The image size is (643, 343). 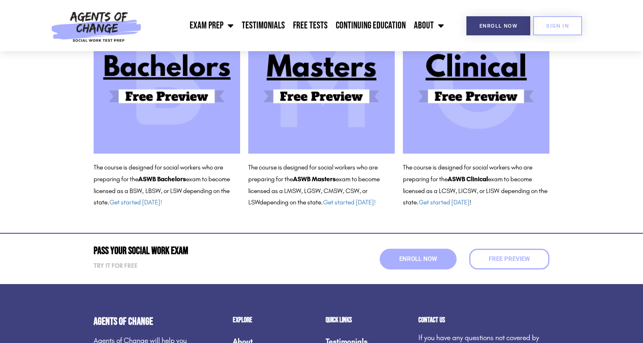 What do you see at coordinates (509, 259) in the screenshot?
I see `span: Free Preview` at bounding box center [509, 259].